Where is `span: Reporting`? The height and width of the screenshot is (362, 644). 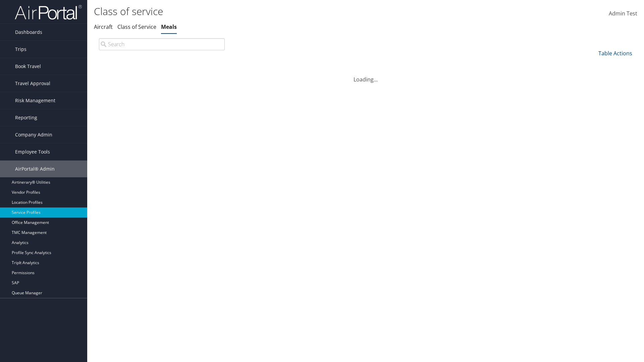 span: Reporting is located at coordinates (27, 118).